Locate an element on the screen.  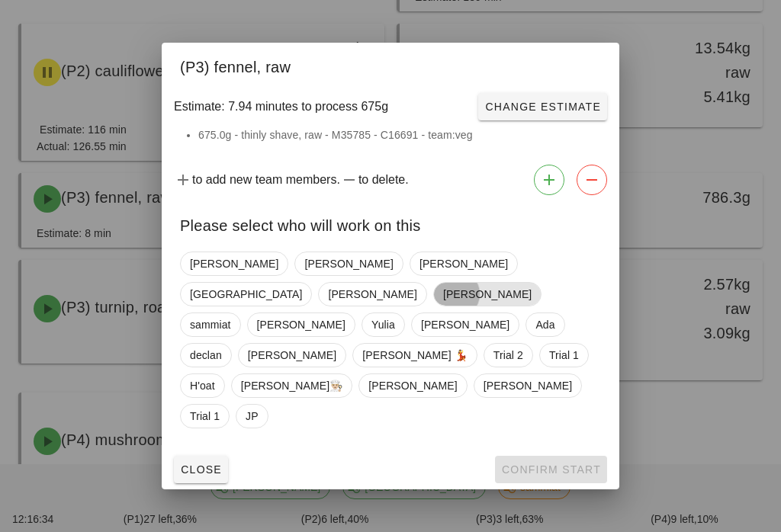
span: Ada is located at coordinates (545, 325).